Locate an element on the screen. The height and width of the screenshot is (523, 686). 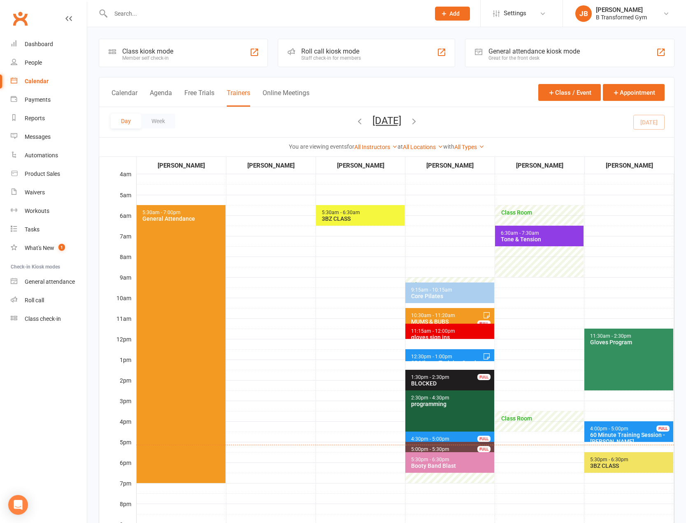
button: Online Meetings is located at coordinates (286, 98).